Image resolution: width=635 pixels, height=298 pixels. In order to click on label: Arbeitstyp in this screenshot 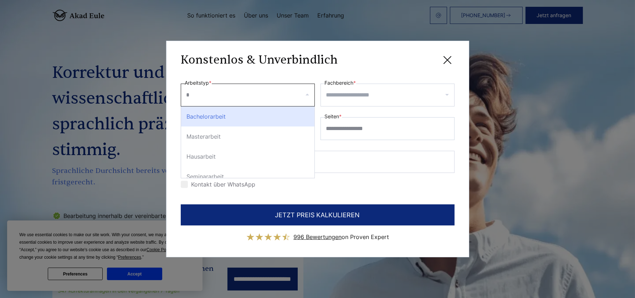, I will do `click(198, 83)`.